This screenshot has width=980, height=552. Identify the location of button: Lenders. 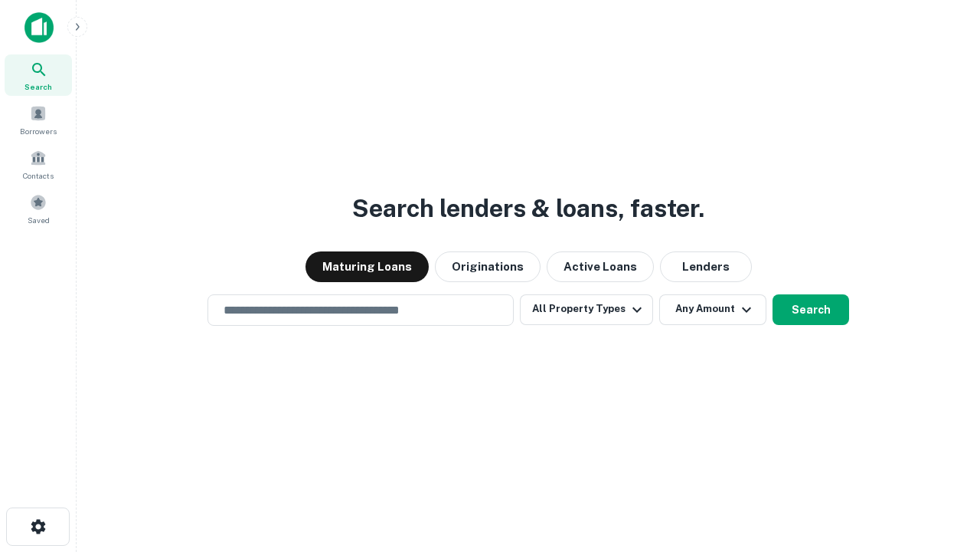
(706, 266).